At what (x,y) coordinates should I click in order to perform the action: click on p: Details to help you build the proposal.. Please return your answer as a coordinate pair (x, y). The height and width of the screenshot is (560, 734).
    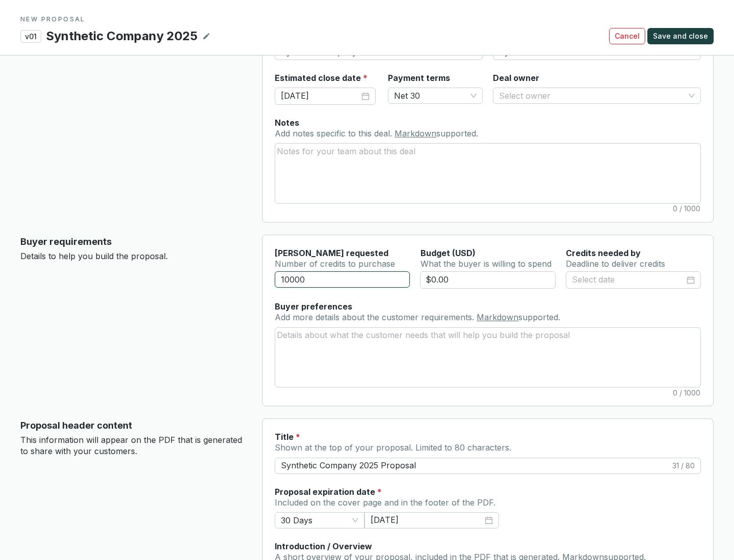
    Looking at the image, I should click on (133, 256).